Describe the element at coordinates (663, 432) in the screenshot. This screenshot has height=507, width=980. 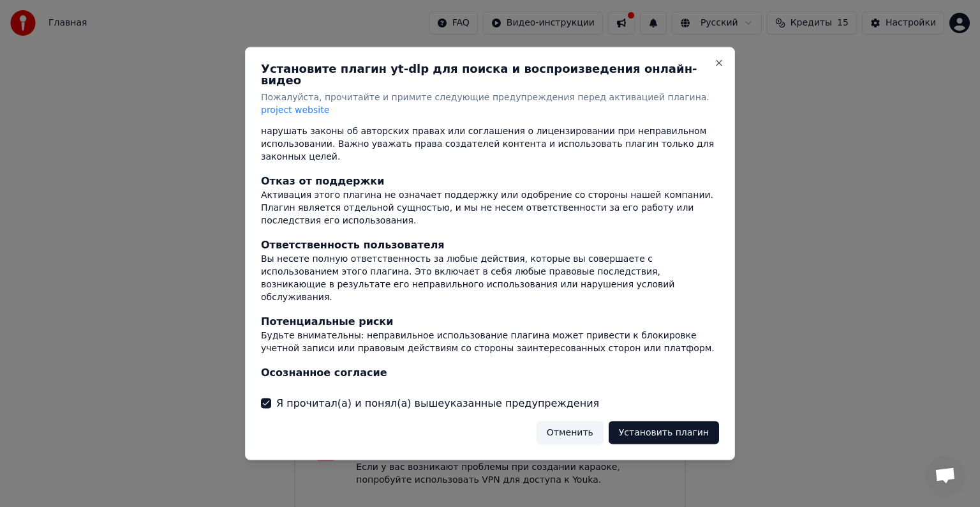
I see `button: Установить плагин` at that location.